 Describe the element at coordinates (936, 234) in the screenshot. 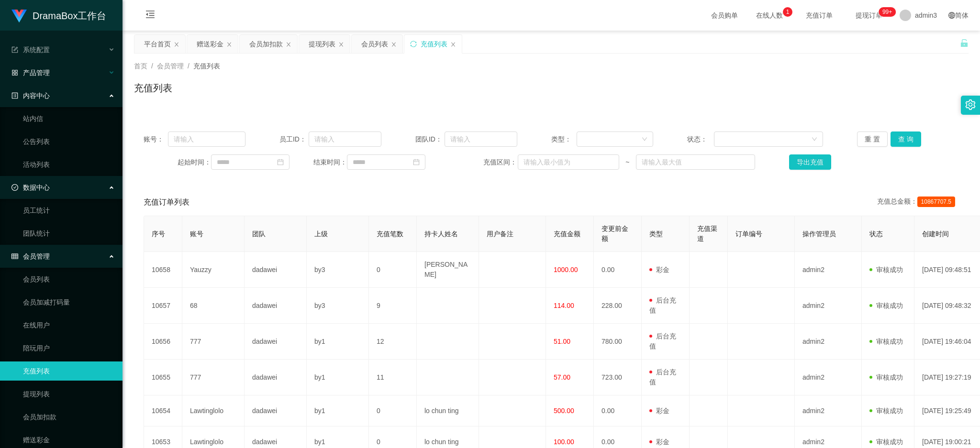

I see `span: 创建时间` at that location.